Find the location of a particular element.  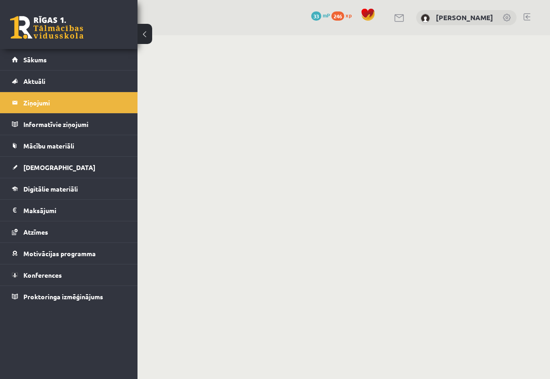

a: Atzīmes is located at coordinates (69, 232).